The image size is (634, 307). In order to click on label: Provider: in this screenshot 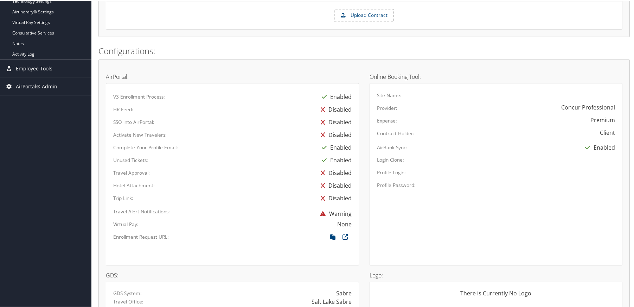, I will do `click(387, 107)`.